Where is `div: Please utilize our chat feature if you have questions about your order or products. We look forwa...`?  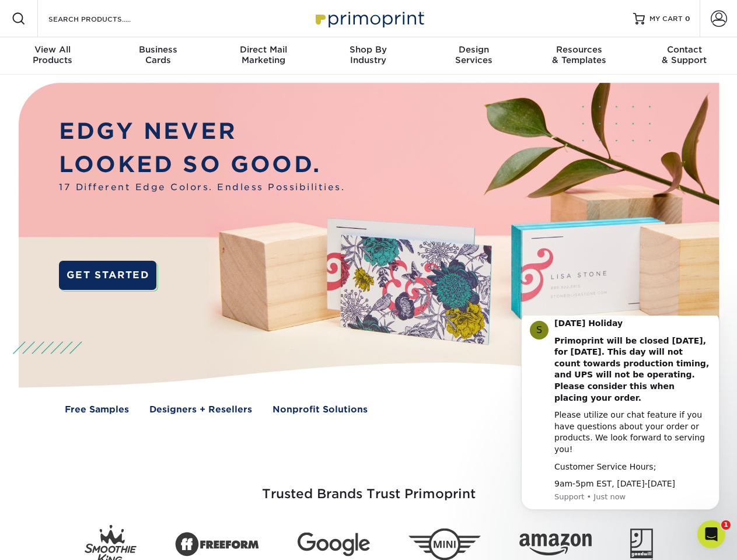 div: Please utilize our chat feature if you have questions about your order or products. We look forwa... is located at coordinates (129, 117).